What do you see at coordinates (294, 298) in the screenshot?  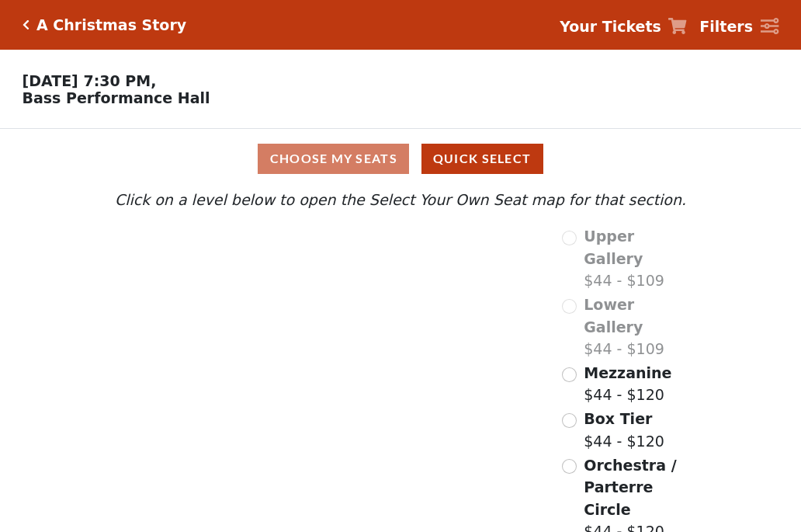 I see `path: Lower Gallery - Seats Available: 0` at bounding box center [294, 298].